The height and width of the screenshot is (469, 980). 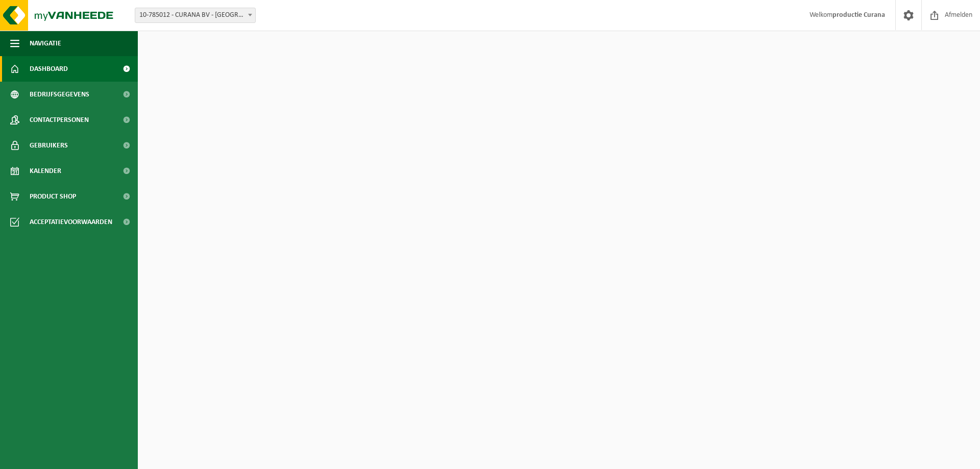 What do you see at coordinates (48, 69) in the screenshot?
I see `span: Dashboard` at bounding box center [48, 69].